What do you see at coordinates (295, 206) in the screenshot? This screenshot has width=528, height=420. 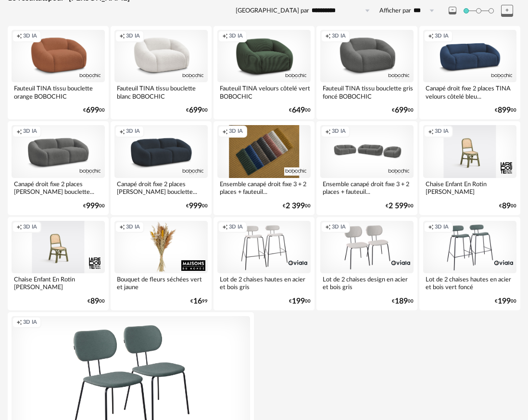 I see `span: 2 399` at bounding box center [295, 206].